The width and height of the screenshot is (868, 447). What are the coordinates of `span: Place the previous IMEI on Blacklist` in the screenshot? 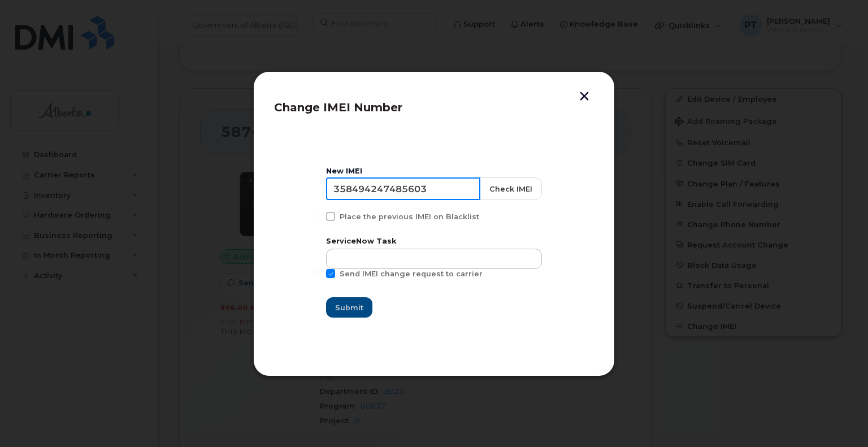 It's located at (409, 216).